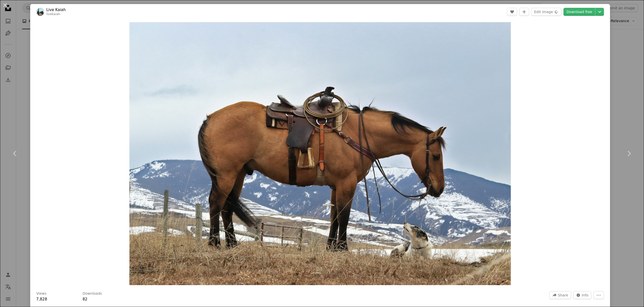  I want to click on button: More Actions, so click(598, 294).